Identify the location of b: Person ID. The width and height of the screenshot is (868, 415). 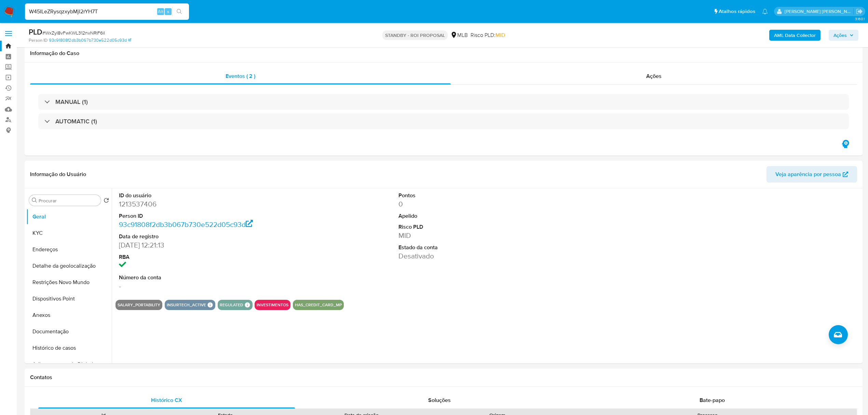
(38, 40).